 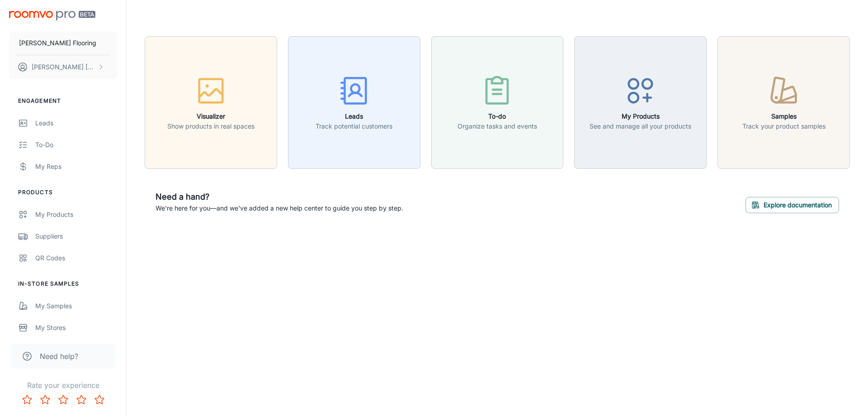 I want to click on h6: To-do, so click(x=498, y=116).